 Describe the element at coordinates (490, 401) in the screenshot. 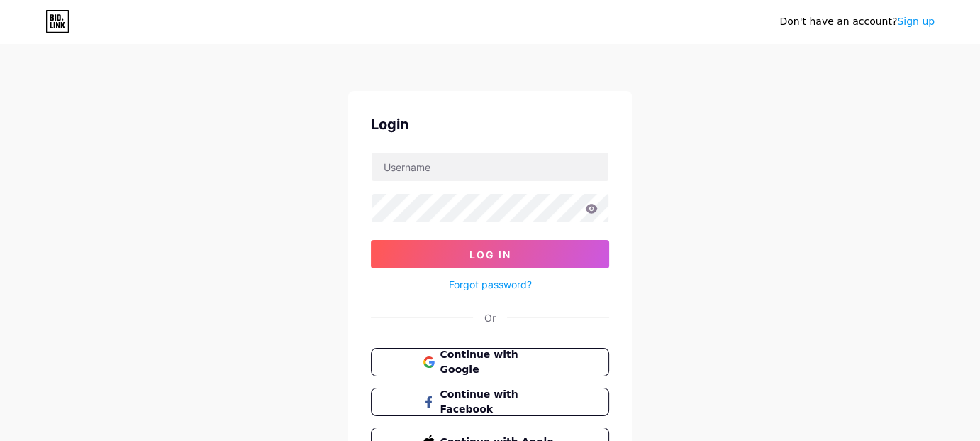

I see `a: Continue with Facebook` at that location.